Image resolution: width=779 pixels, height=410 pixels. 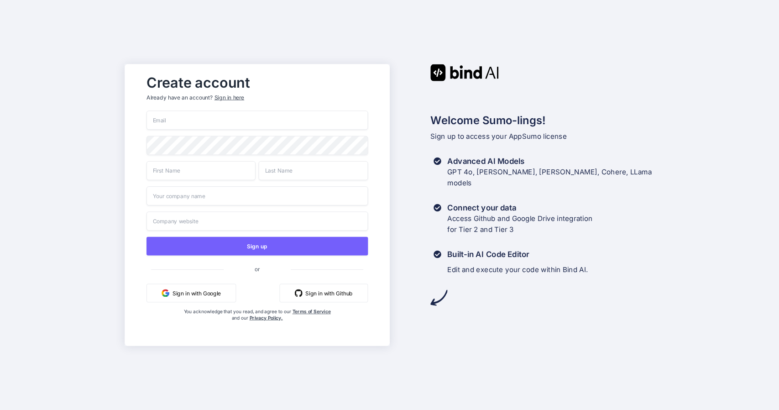 What do you see at coordinates (228, 97) in the screenshot?
I see `div: Sign in here` at bounding box center [228, 97].